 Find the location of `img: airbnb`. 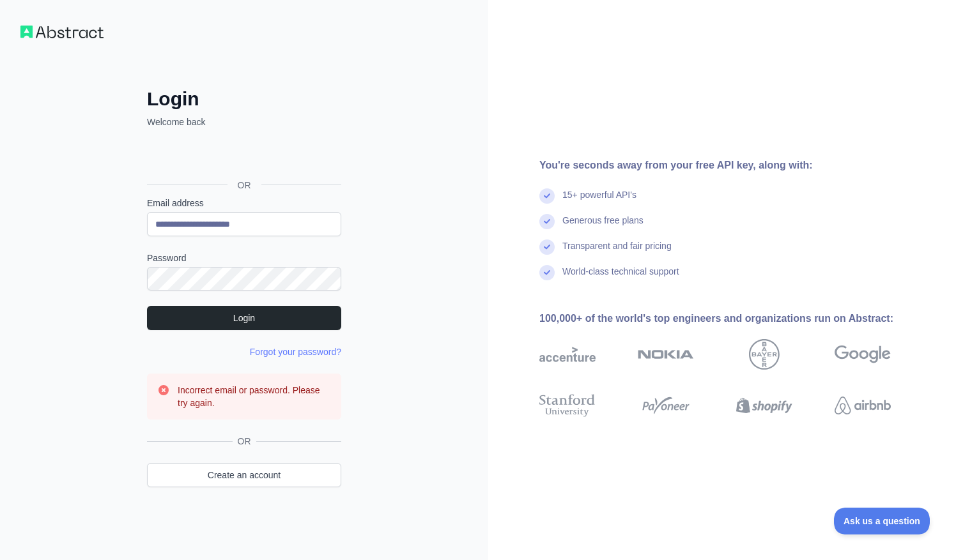

img: airbnb is located at coordinates (862, 405).